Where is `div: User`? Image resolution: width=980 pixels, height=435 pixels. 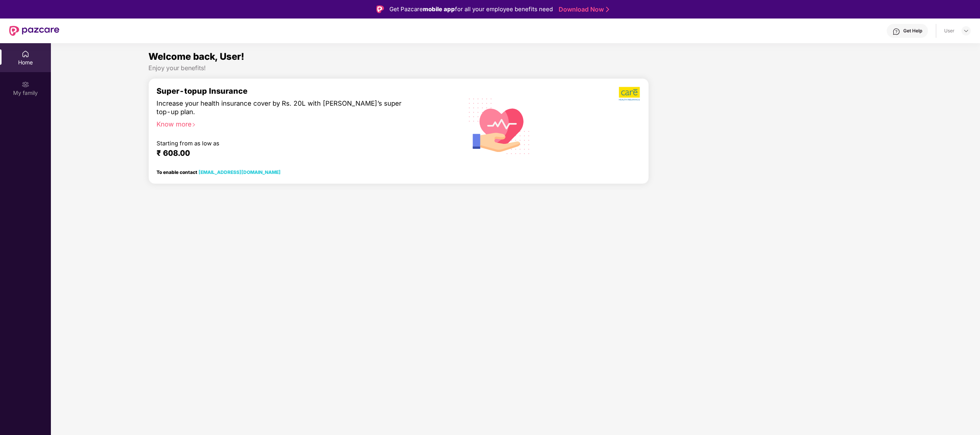
div: User is located at coordinates (950, 31).